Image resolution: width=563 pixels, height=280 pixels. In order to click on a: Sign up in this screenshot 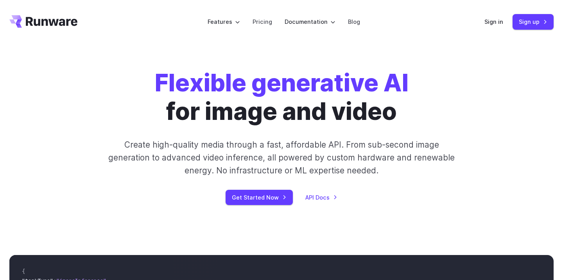, I will do `click(533, 22)`.